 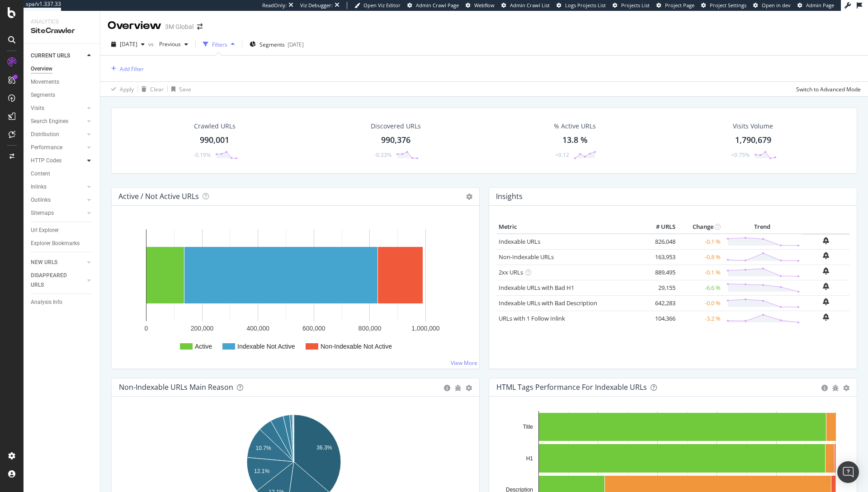 I want to click on a: Indexable URLs, so click(x=520, y=242).